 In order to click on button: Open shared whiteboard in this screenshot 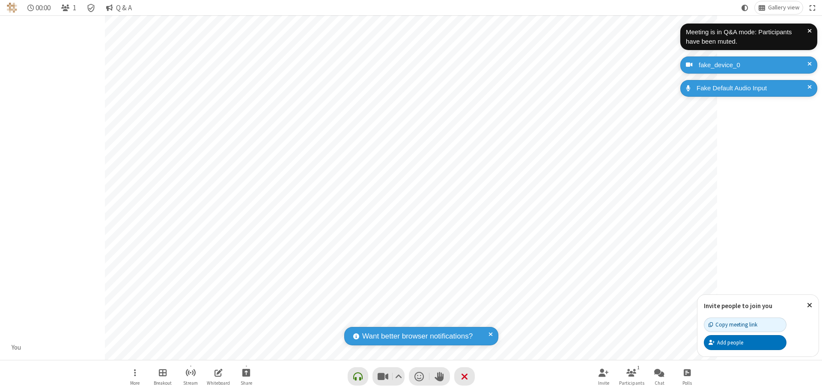, I will do `click(218, 376)`.